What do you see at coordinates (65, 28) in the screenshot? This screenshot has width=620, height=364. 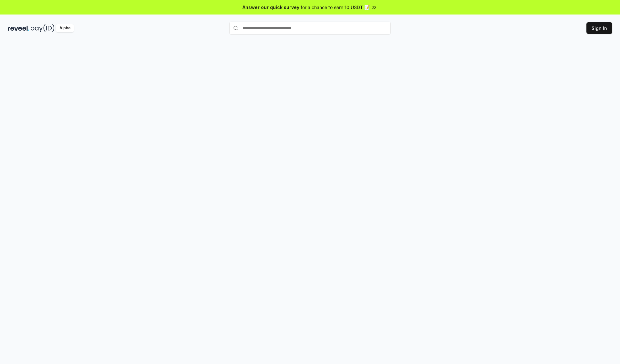 I see `div: Alpha` at bounding box center [65, 28].